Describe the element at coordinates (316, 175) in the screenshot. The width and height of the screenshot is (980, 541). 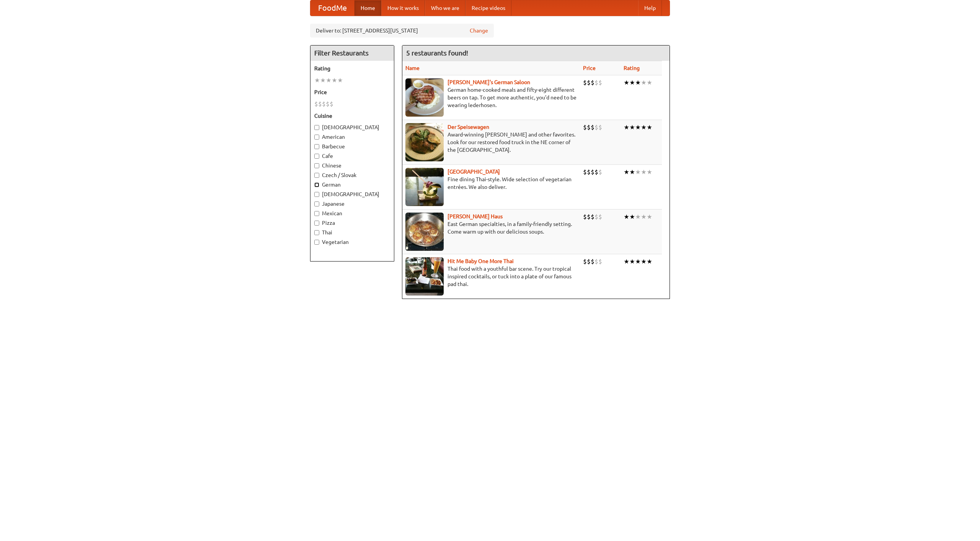
I see `input: Czech / Slovak` at that location.